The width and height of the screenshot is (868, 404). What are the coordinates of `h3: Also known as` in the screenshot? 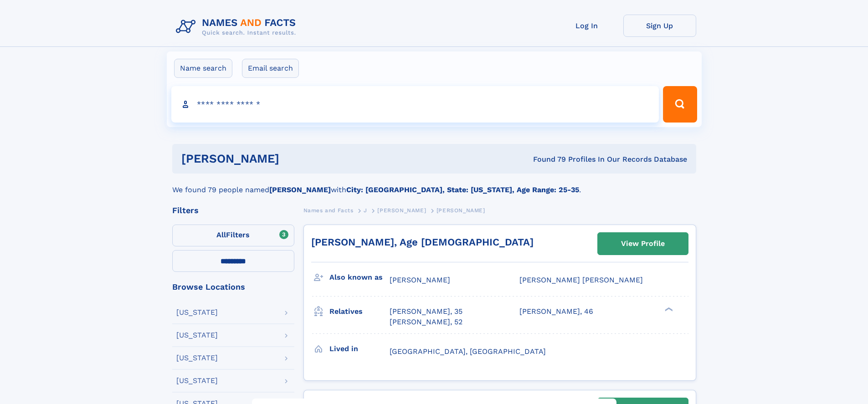 It's located at (360, 278).